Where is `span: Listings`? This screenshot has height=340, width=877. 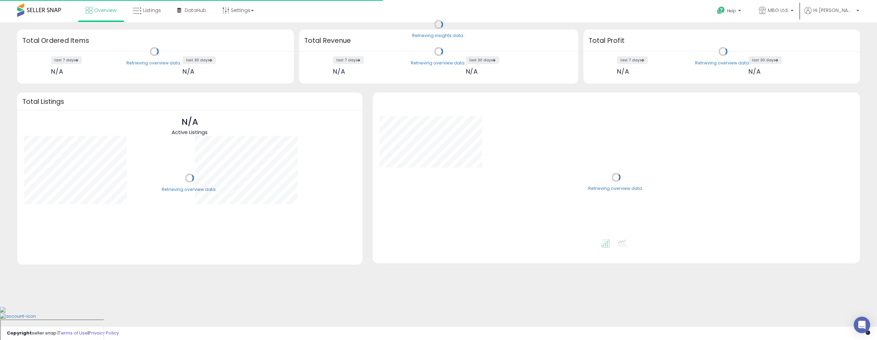 span: Listings is located at coordinates (152, 10).